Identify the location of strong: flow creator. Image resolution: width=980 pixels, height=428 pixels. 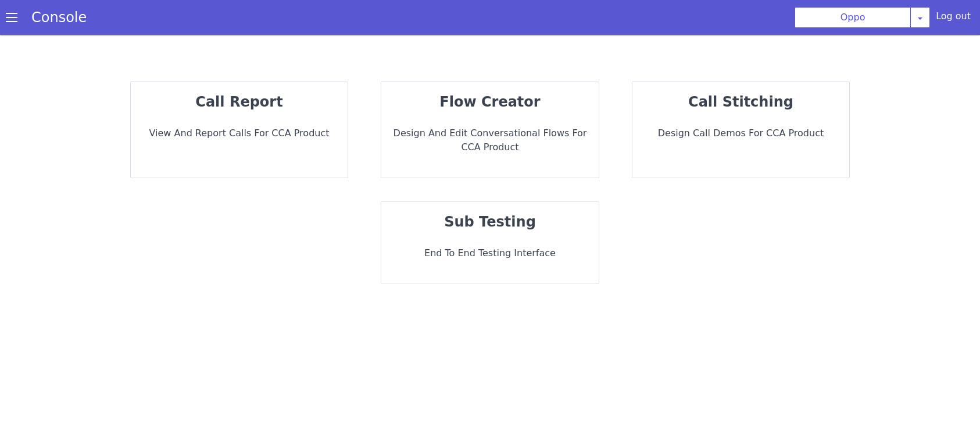
(489, 102).